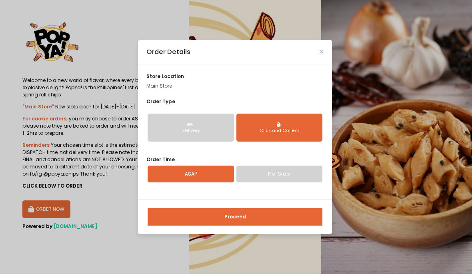 The image size is (472, 274). What do you see at coordinates (191, 128) in the screenshot?
I see `button: Delivery` at bounding box center [191, 128].